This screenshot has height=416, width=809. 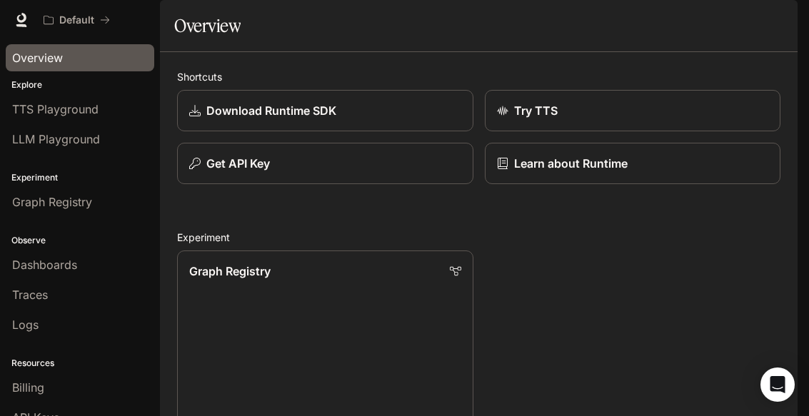 I want to click on p: Graph Registry, so click(x=230, y=271).